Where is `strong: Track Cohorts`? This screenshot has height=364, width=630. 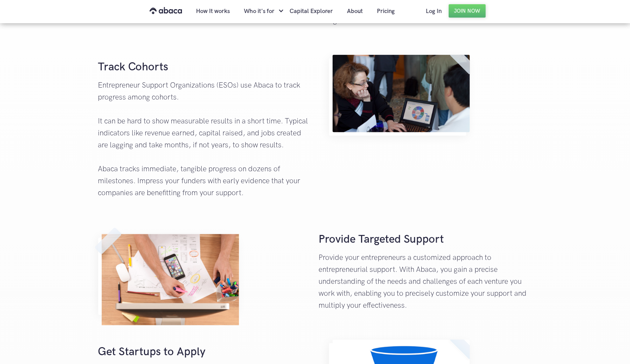
strong: Track Cohorts is located at coordinates (133, 67).